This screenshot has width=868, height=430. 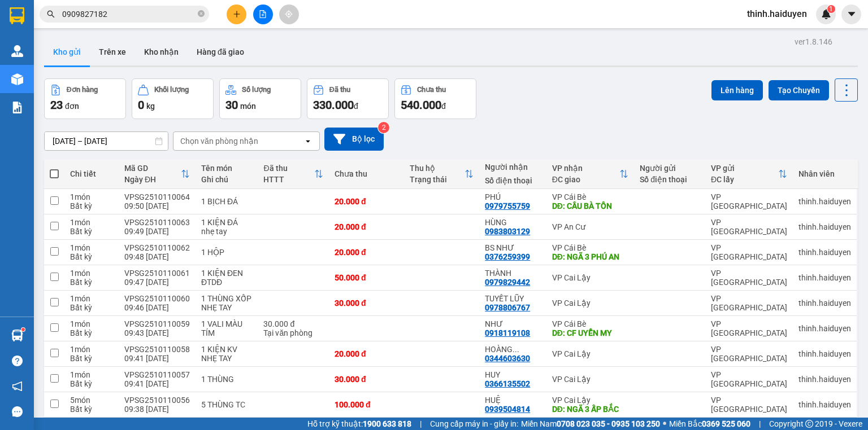 I want to click on span: close-circle, so click(x=201, y=13).